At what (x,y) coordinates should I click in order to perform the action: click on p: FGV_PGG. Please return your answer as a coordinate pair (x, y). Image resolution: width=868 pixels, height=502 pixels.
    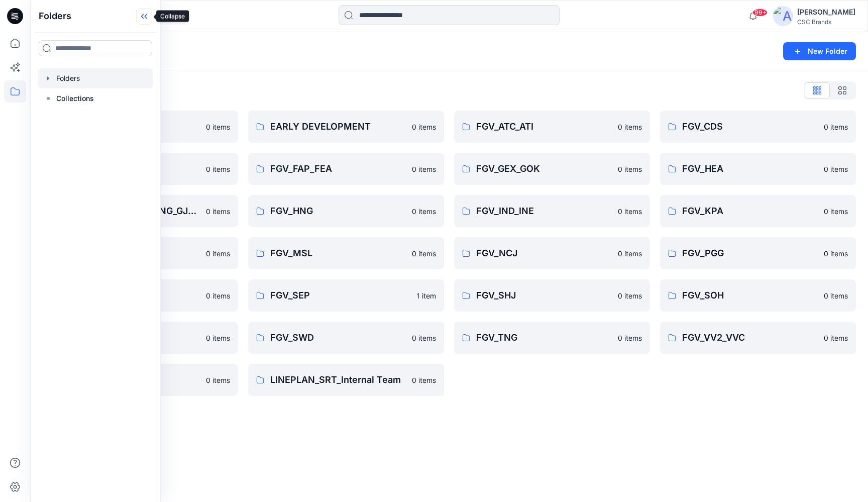
    Looking at the image, I should click on (750, 253).